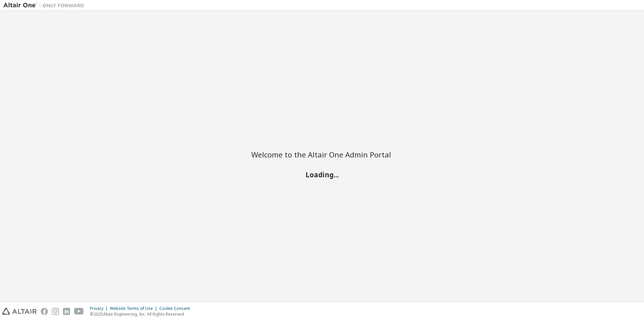 The width and height of the screenshot is (644, 321). I want to click on p: © 2025 Altair Engineering, Inc. All Rights Reserved., so click(142, 314).